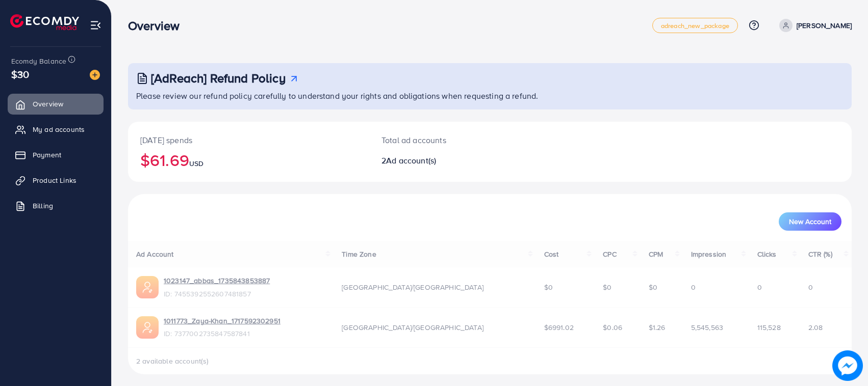  Describe the element at coordinates (459, 140) in the screenshot. I see `p: Total ad accounts` at that location.